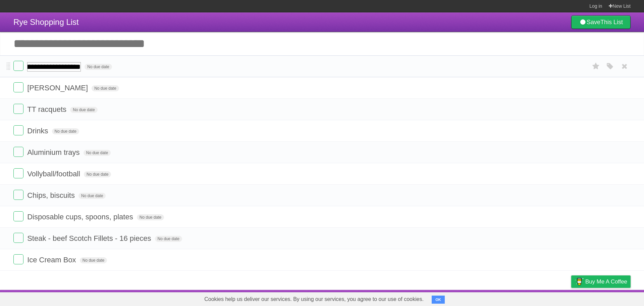 This screenshot has height=306, width=644. I want to click on span: Ice Cream Box, so click(53, 260).